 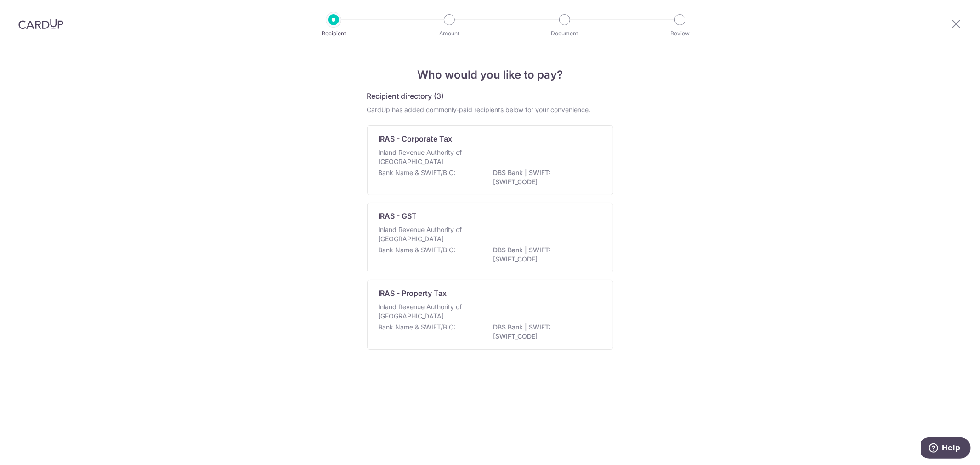 I want to click on div: CardUp has added commonly-paid recipients below for your convenience., so click(x=490, y=110).